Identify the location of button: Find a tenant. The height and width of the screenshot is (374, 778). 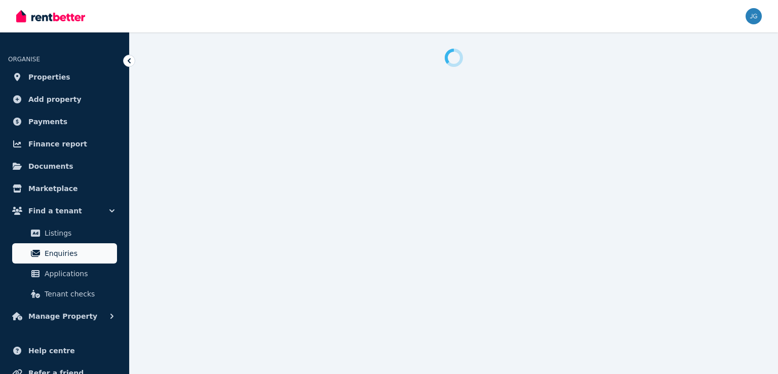
(64, 211).